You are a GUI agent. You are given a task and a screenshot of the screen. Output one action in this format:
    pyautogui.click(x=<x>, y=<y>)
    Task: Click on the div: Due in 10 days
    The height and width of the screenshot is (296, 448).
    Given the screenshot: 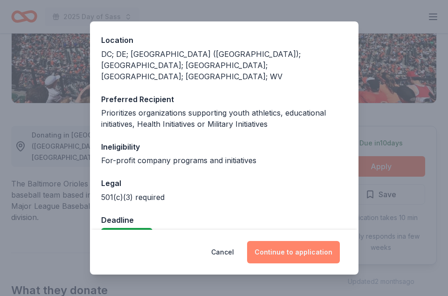 What is the action you would take?
    pyautogui.click(x=127, y=234)
    